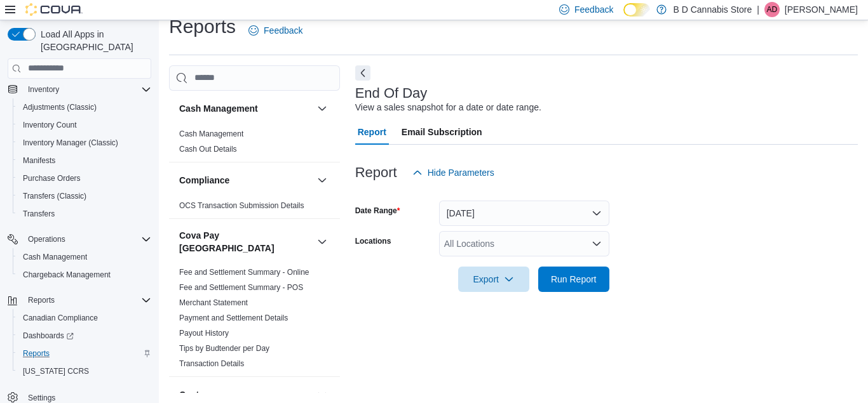 Image resolution: width=868 pixels, height=403 pixels. Describe the element at coordinates (255, 208) in the screenshot. I see `div: Compliance` at that location.